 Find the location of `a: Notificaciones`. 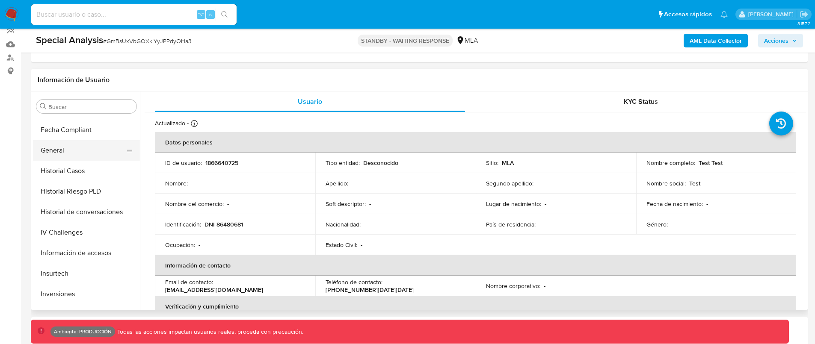

a: Notificaciones is located at coordinates (724, 14).